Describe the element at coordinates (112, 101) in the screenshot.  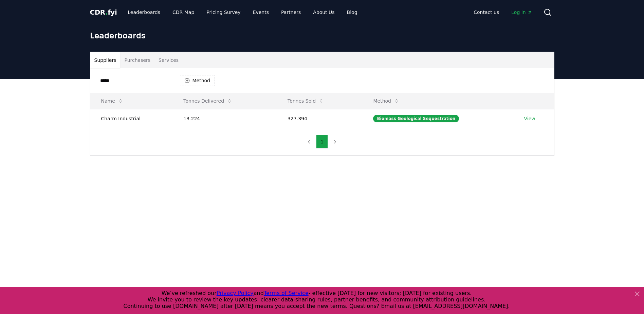
I see `button: Name` at that location.